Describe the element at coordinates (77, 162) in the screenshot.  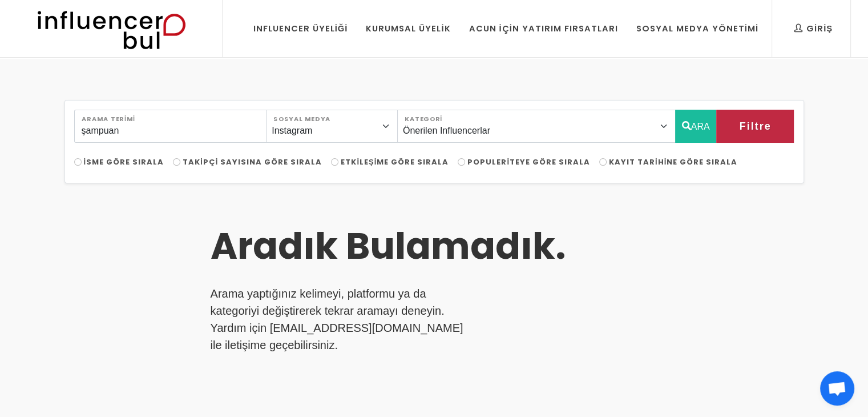
I see `input: İsme Göre Sırala` at that location.